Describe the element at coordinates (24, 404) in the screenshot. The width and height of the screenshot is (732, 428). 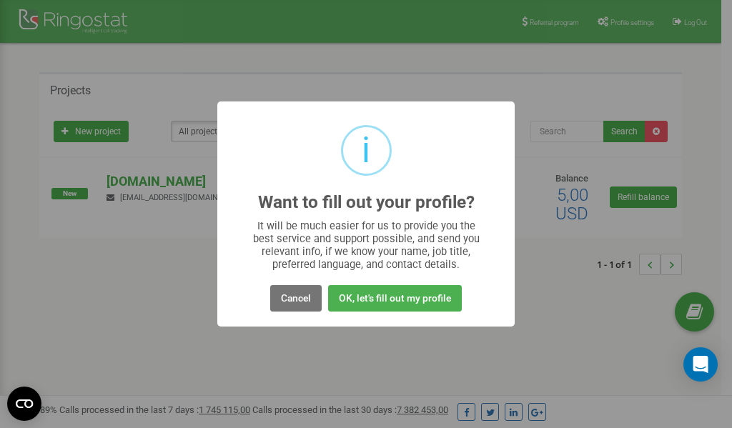
I see `button: Open CMP widget` at that location.